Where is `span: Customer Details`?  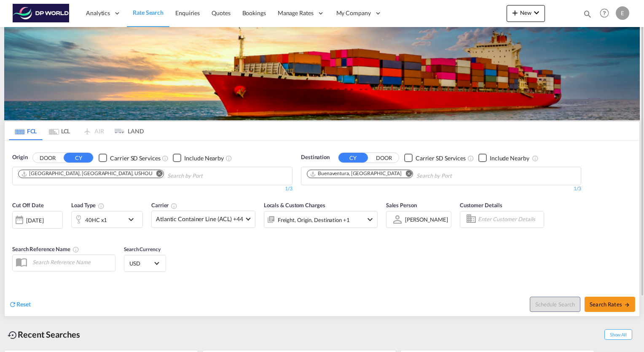 span: Customer Details is located at coordinates (481, 205).